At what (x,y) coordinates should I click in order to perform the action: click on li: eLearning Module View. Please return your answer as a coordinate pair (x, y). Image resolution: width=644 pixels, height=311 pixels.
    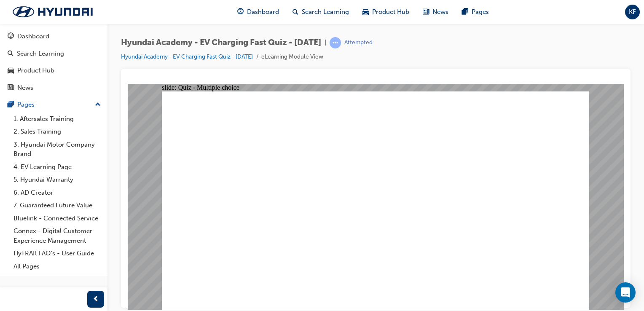
    Looking at the image, I should click on (292, 57).